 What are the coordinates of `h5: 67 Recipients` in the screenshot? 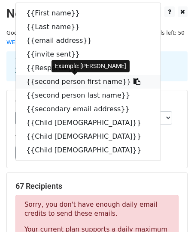 It's located at (97, 187).